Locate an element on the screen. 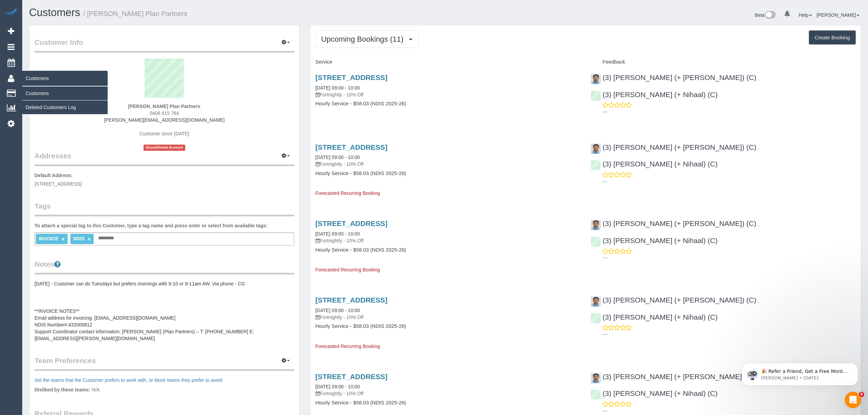 The width and height of the screenshot is (868, 415). img: Profile image for Ellie is located at coordinates (21, 26).